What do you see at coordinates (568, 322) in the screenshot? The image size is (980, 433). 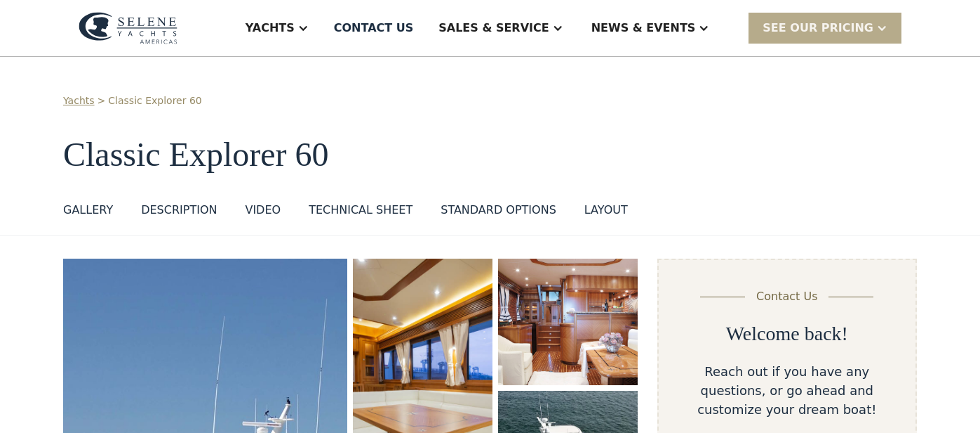 I see `a: open lightbox` at bounding box center [568, 322].